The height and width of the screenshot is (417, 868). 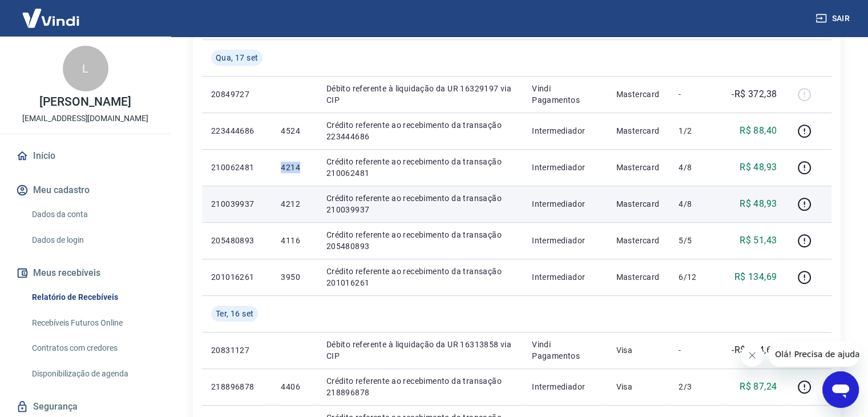 I want to click on p: Crédito referente ao recebimento da transação 223444686, so click(x=421, y=131).